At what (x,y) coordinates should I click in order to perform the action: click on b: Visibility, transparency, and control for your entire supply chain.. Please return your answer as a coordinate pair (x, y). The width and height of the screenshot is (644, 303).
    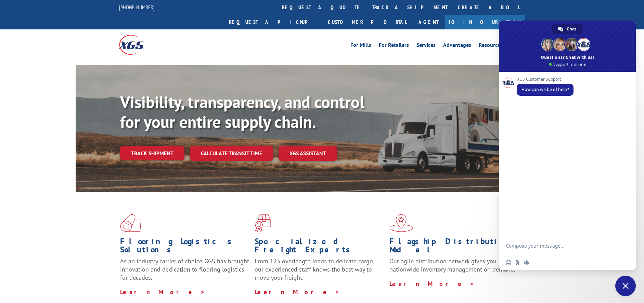
    Looking at the image, I should click on (242, 112).